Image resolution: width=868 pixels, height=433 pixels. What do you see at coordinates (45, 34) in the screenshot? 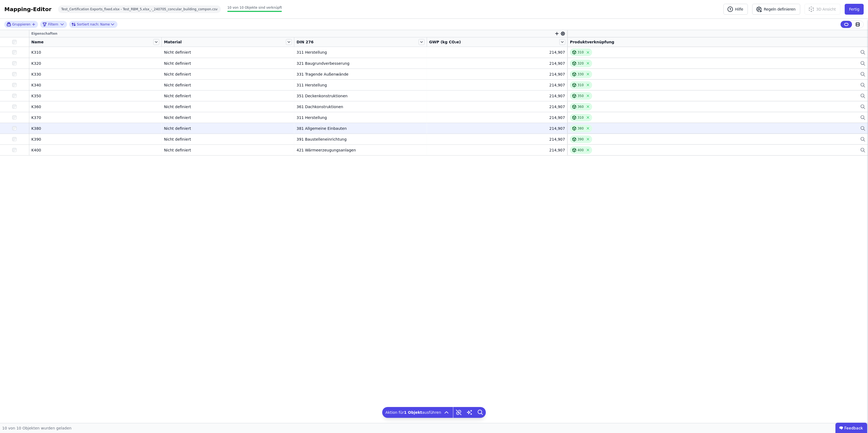
I see `span: Eigenschaften` at bounding box center [45, 34].